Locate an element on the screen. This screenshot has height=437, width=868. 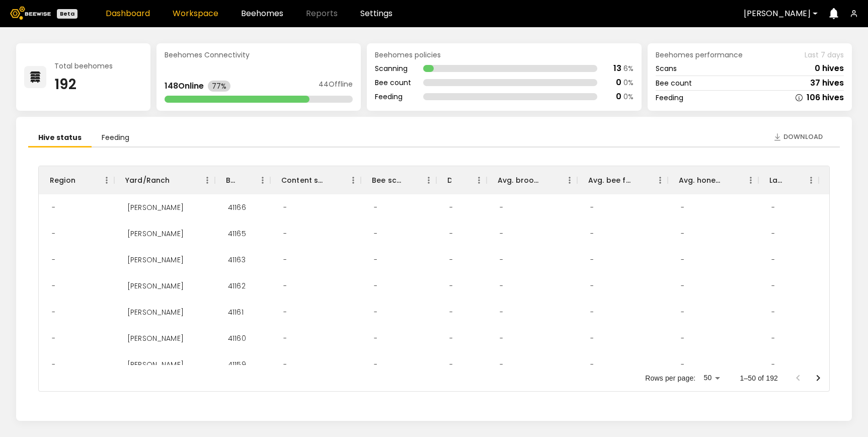
span: Last 7 days is located at coordinates (824, 55).